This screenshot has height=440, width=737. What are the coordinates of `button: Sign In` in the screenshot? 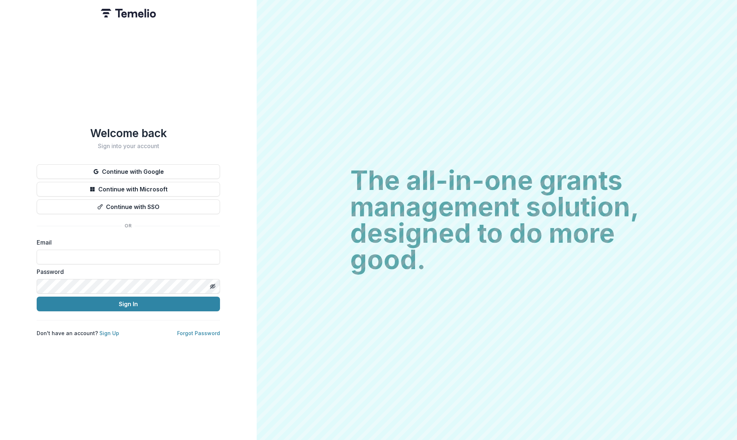 It's located at (128, 304).